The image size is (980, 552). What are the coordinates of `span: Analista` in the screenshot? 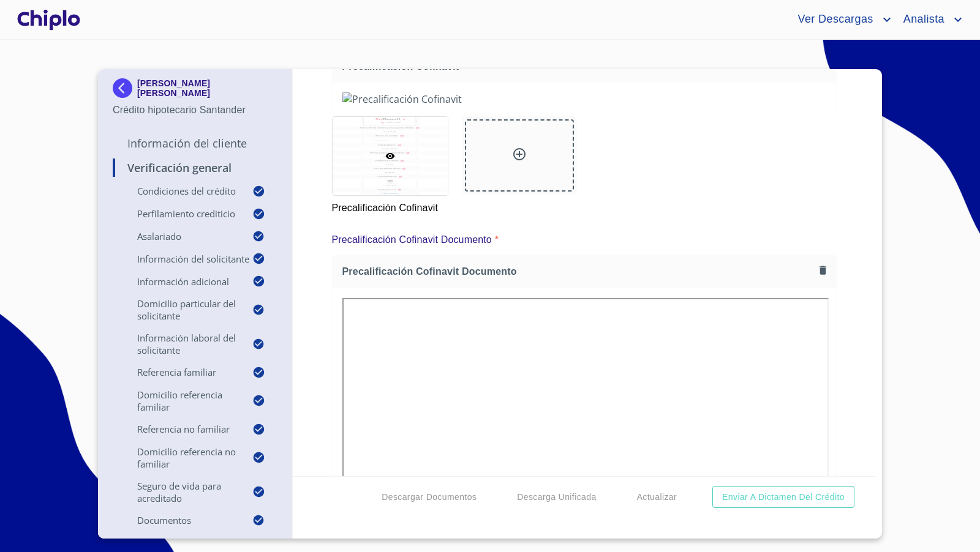 It's located at (922, 20).